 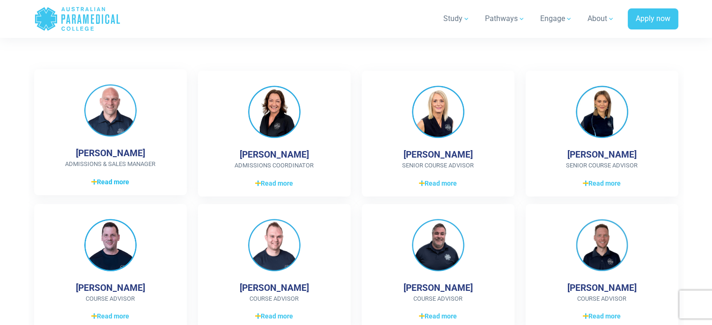 What do you see at coordinates (602, 112) in the screenshot?
I see `img: Samantha Ford` at bounding box center [602, 112].